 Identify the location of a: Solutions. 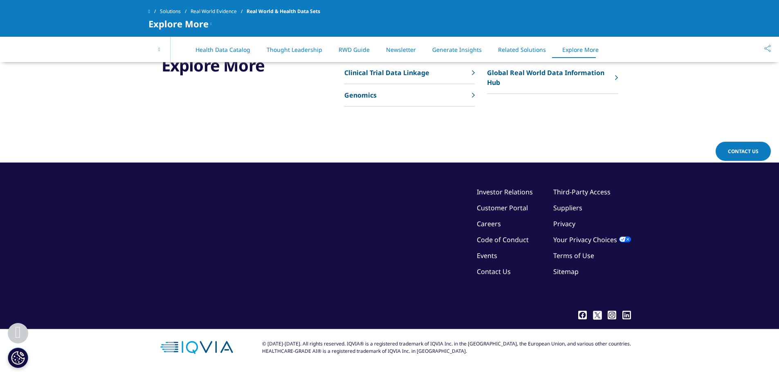
(175, 11).